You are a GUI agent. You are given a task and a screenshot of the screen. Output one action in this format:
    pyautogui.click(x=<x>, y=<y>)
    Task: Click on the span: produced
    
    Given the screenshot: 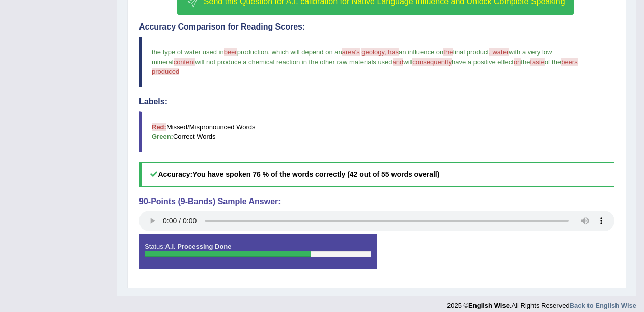 What is the action you would take?
    pyautogui.click(x=165, y=71)
    